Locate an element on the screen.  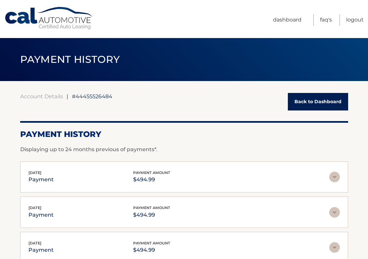
p: Displaying up to 24 months previous of payments*. is located at coordinates (184, 150).